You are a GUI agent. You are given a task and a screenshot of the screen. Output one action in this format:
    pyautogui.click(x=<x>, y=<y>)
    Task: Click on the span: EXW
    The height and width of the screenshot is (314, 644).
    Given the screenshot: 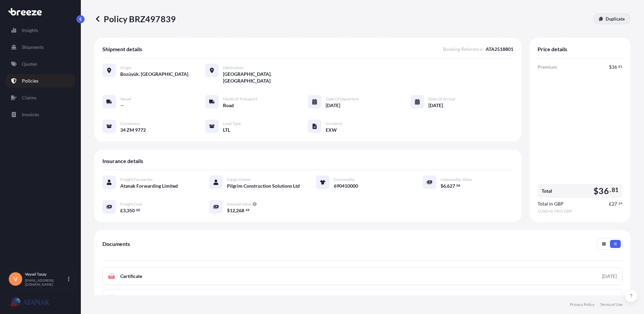 What is the action you would take?
    pyautogui.click(x=331, y=130)
    